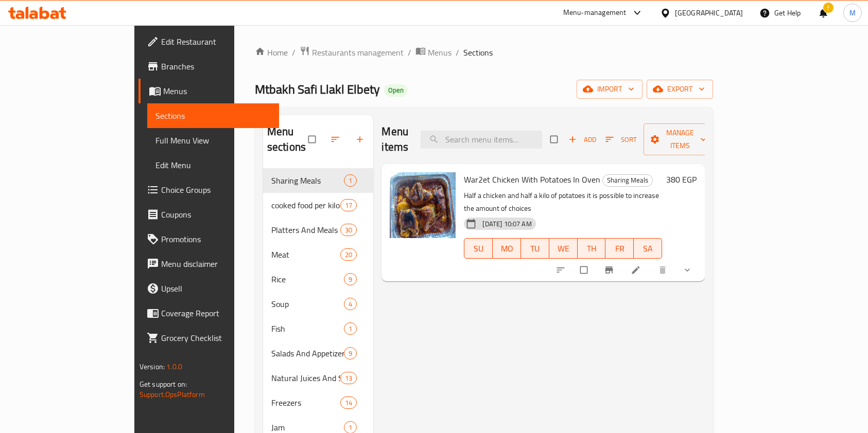 The width and height of the screenshot is (868, 433). I want to click on span: Branches, so click(216, 66).